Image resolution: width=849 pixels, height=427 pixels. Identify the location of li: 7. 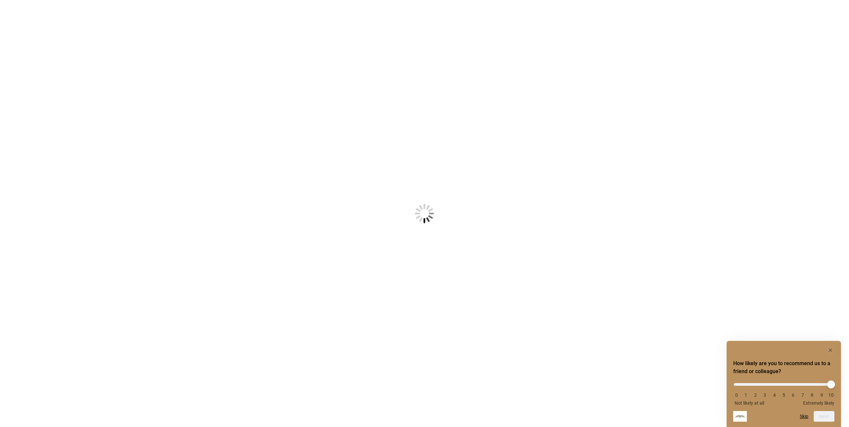
(802, 395).